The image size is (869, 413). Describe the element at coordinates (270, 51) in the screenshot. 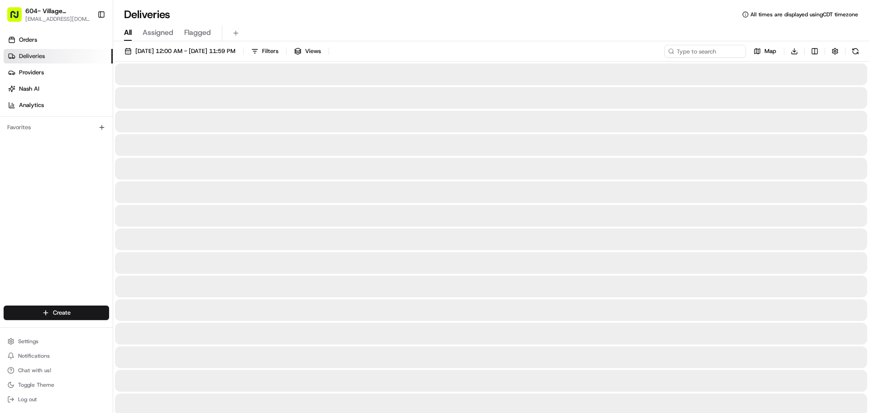

I see `span: Filters` at that location.